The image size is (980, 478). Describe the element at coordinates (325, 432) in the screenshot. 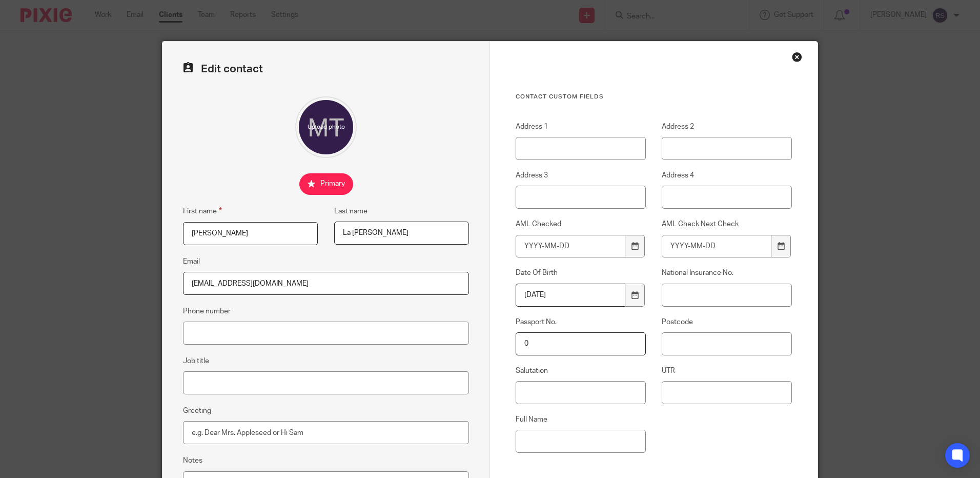

I see `input: e.g. Dear Mrs. Appleseed or Hi Sam` at that location.